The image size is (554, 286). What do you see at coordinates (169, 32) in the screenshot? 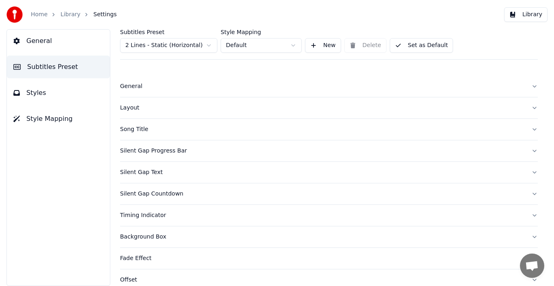
I see `label: Subtitles Preset` at bounding box center [169, 32].